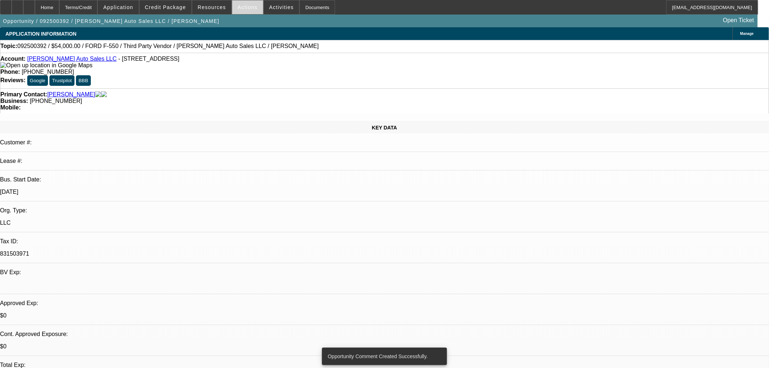 This screenshot has height=368, width=769. What do you see at coordinates (13, 80) in the screenshot?
I see `strong: Reviews:` at bounding box center [13, 80].